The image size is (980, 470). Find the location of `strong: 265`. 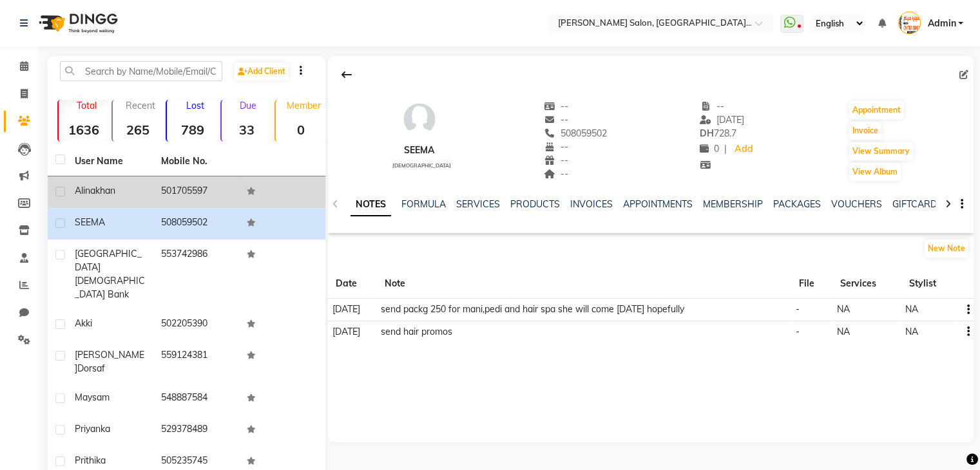

strong: 265 is located at coordinates (138, 130).